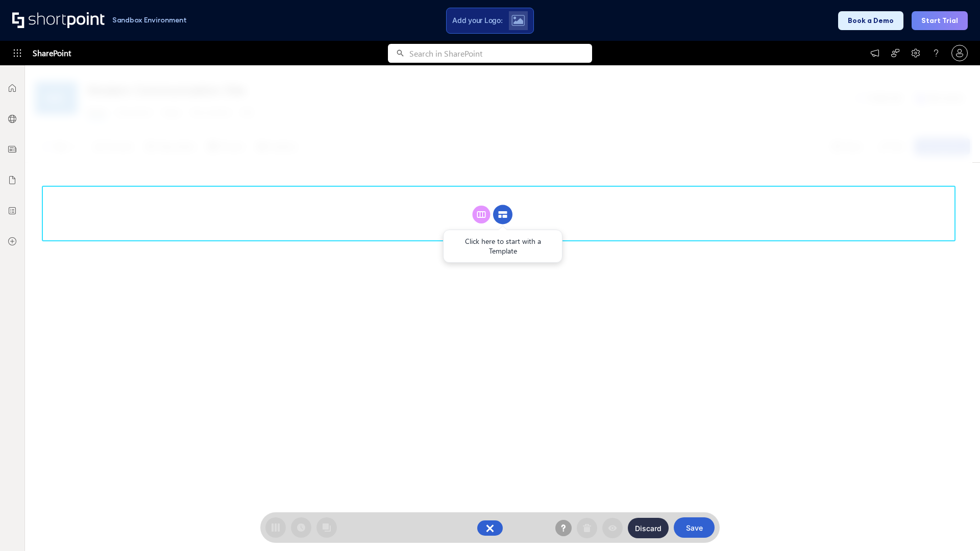  I want to click on button: Book a Demo, so click(871, 20).